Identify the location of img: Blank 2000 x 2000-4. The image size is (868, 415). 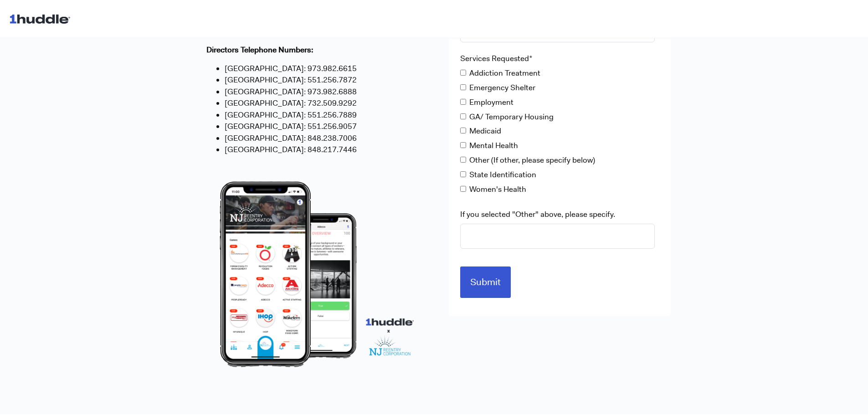
(317, 274).